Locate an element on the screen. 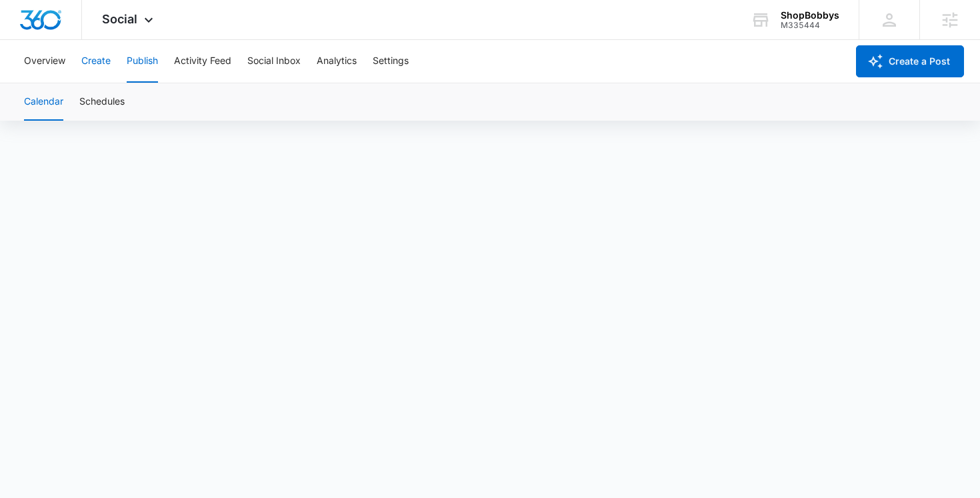 This screenshot has width=980, height=498. button: Activity Feed is located at coordinates (203, 62).